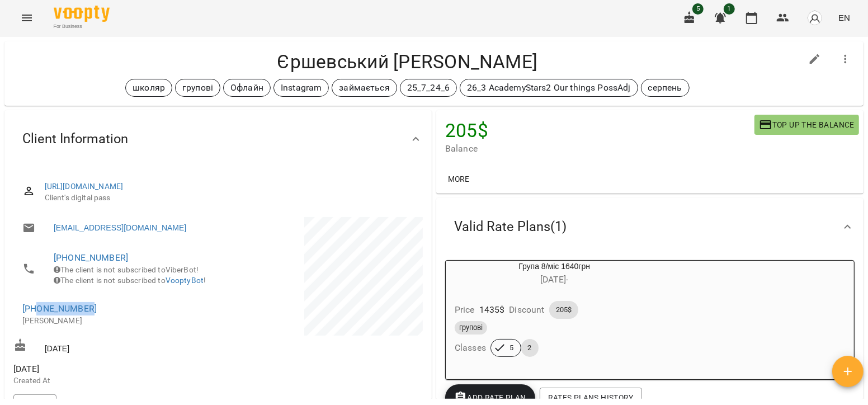  Describe the element at coordinates (218, 139) in the screenshot. I see `div: Client Information` at that location.